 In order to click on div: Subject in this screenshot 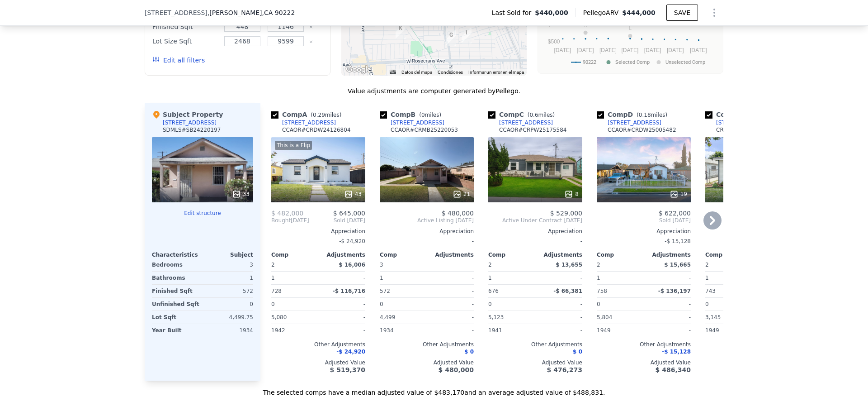, I will do `click(228, 255)`.